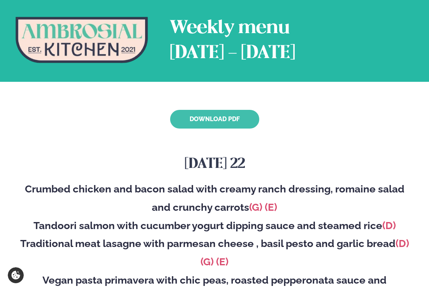 Image resolution: width=429 pixels, height=291 pixels. What do you see at coordinates (214, 198) in the screenshot?
I see `div: Crumbed chicken and bacon salad with creamy ranch dressing, romaine salad and crunchy carrots` at bounding box center [214, 198].